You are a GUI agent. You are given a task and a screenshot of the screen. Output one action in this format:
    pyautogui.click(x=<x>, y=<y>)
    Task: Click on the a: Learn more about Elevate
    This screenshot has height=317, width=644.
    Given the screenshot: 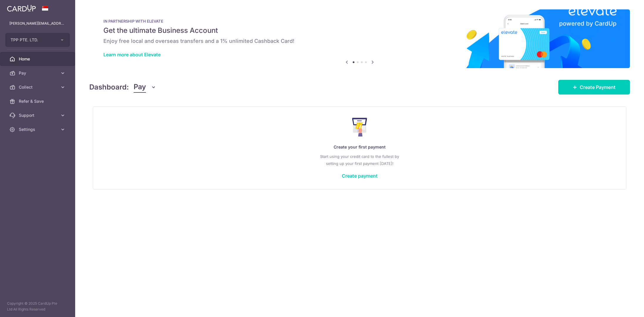 What is the action you would take?
    pyautogui.click(x=132, y=54)
    